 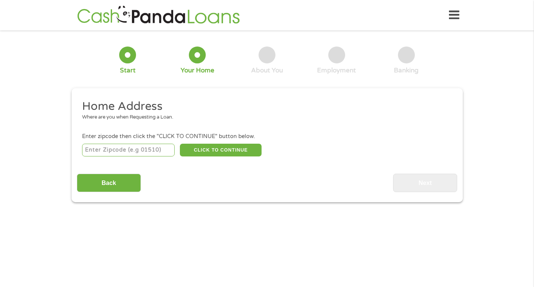 I want to click on input: Enter Zipcode (e.g 01510), so click(x=128, y=150).